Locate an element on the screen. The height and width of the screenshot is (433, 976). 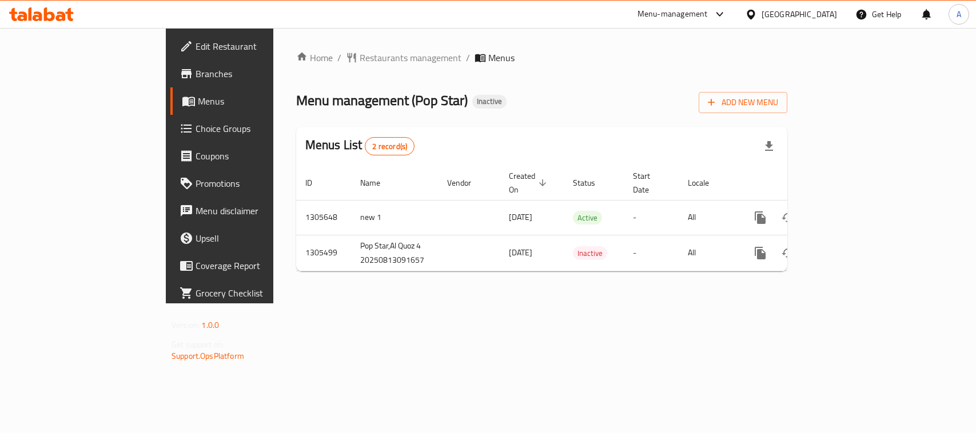
div: Active is located at coordinates (587, 218).